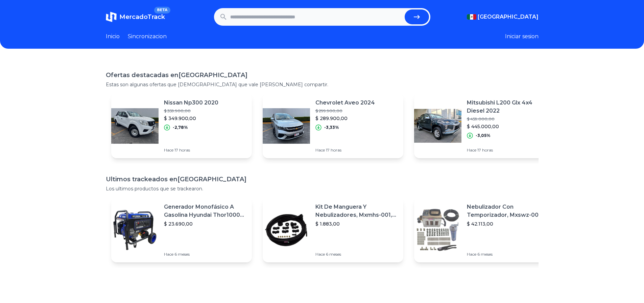 The width and height of the screenshot is (644, 303). I want to click on button: Iniciar sesion, so click(522, 36).